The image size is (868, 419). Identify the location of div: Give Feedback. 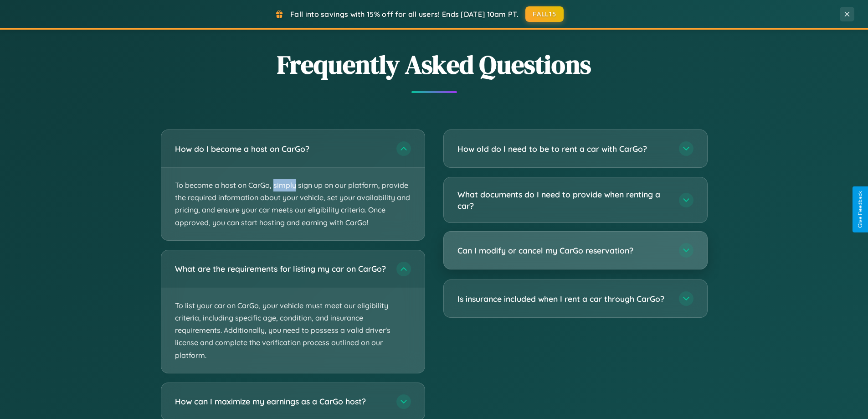
(860, 210).